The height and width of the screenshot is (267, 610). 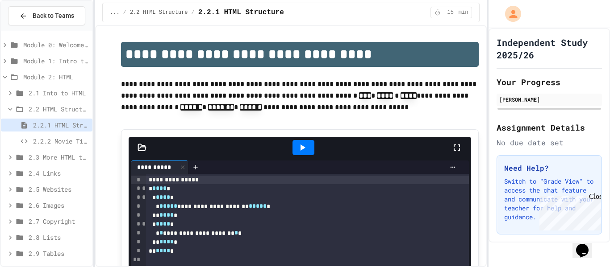 I want to click on span: 15, so click(x=450, y=12).